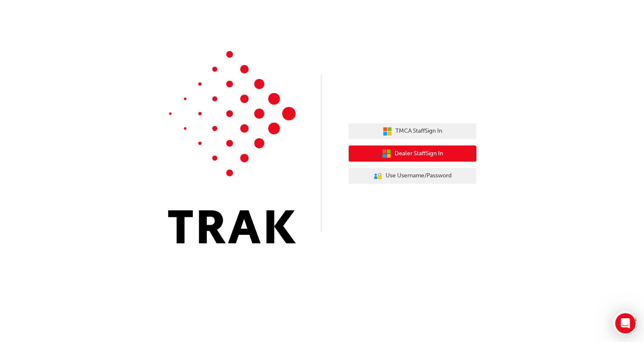 This screenshot has width=644, height=342. What do you see at coordinates (232, 147) in the screenshot?
I see `img: Trak` at bounding box center [232, 147].